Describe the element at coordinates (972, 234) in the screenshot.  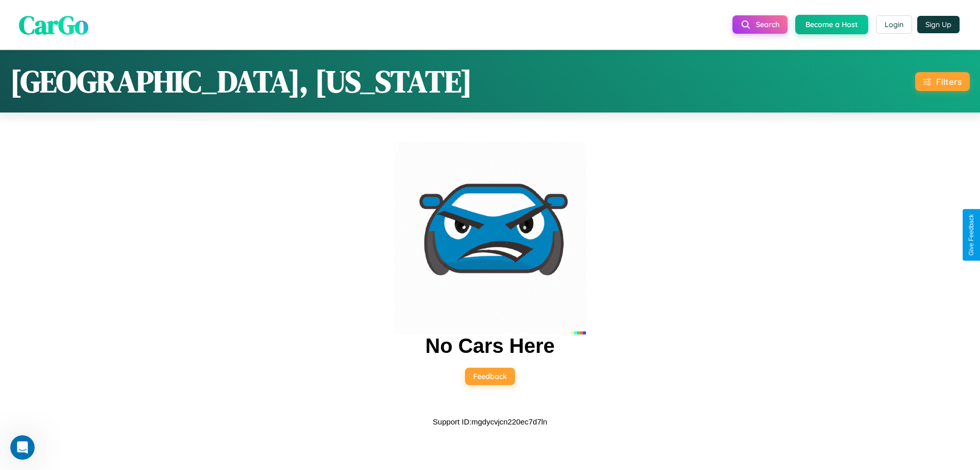
I see `div: Give Feedback` at that location.